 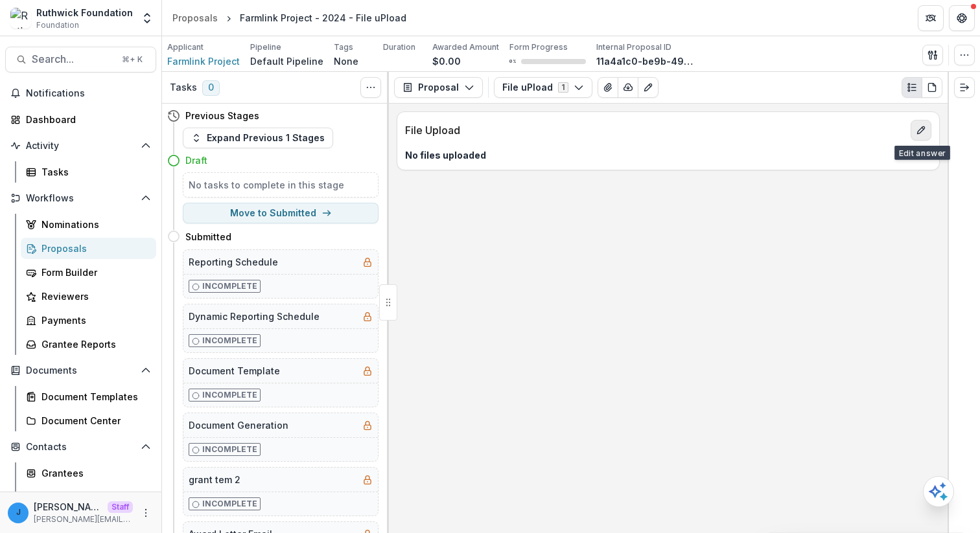 I want to click on button: Partners, so click(x=931, y=18).